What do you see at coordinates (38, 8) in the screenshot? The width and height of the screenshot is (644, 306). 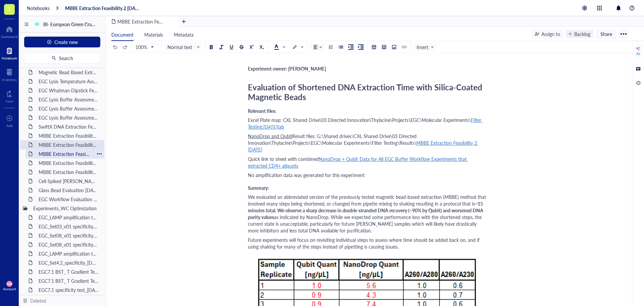 I see `a: Notebooks` at bounding box center [38, 8].